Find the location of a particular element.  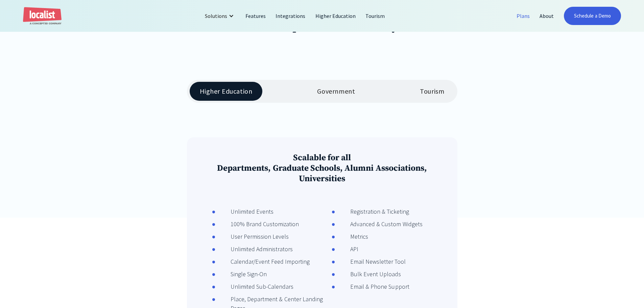

a: About is located at coordinates (547, 16).